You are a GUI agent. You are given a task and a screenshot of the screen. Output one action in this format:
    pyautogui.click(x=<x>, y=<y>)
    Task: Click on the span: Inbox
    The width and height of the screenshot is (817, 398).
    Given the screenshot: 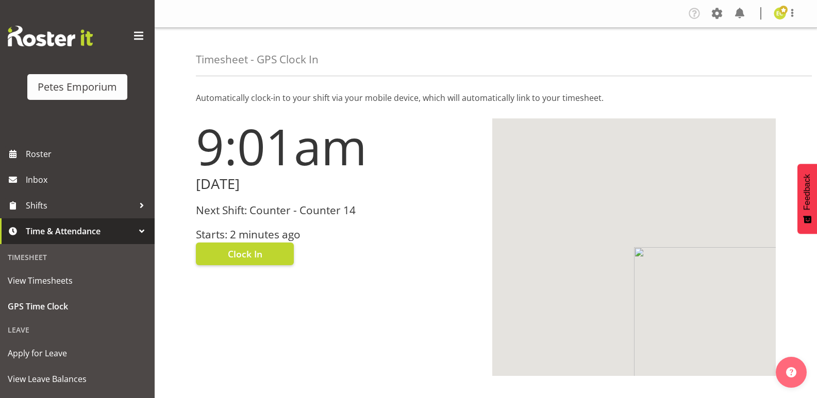 What is the action you would take?
    pyautogui.click(x=88, y=180)
    